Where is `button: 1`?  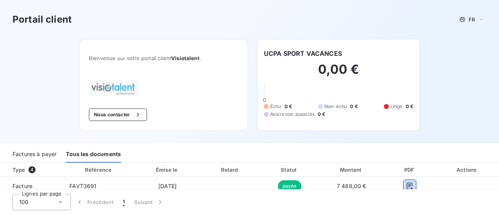
button: 1 is located at coordinates (124, 202).